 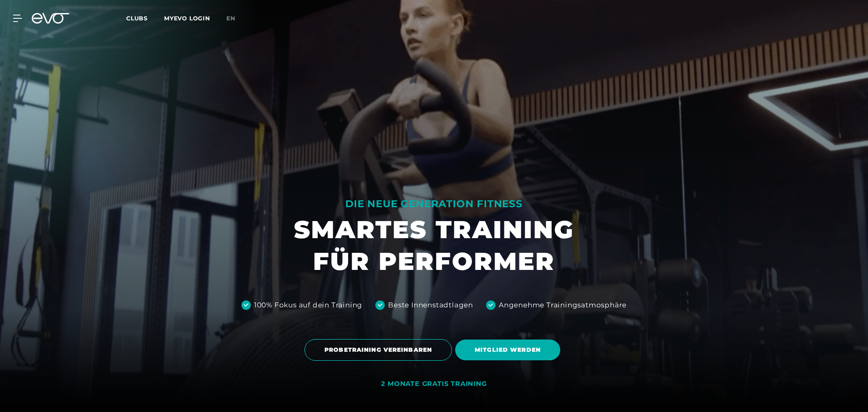 I want to click on div: Angenehme Trainingsatmosphäre, so click(x=563, y=305).